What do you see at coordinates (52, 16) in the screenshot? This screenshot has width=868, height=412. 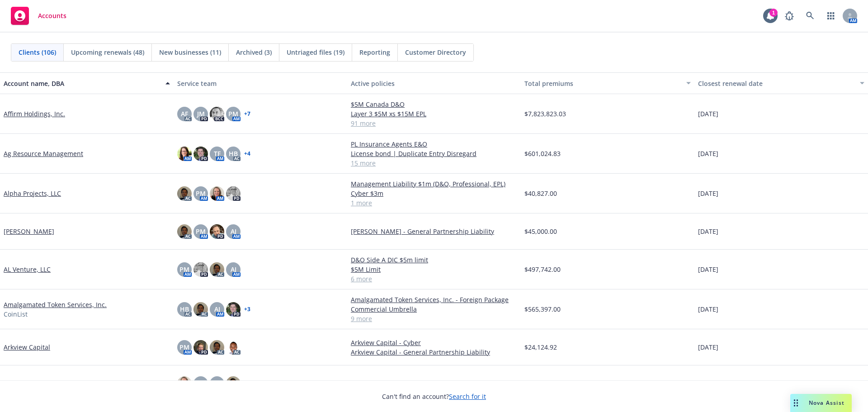 I see `span: Accounts` at bounding box center [52, 16].